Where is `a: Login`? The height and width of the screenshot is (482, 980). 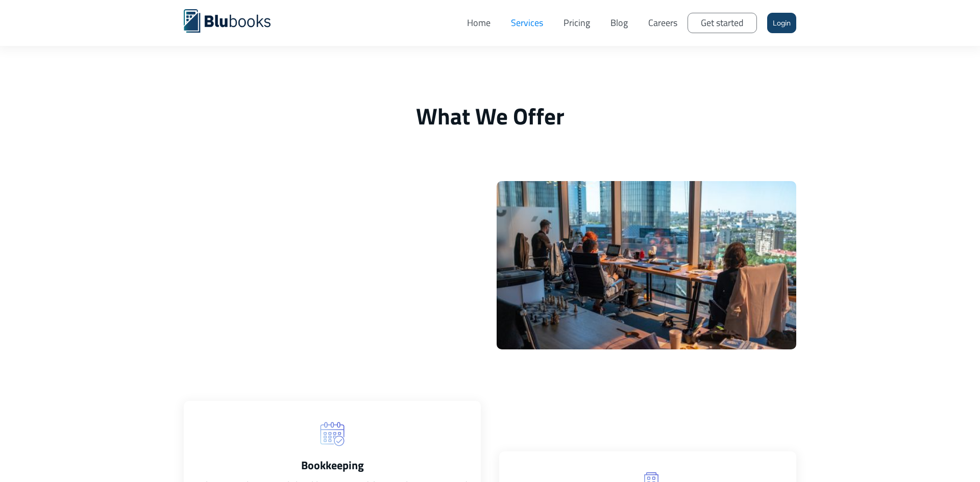
a: Login is located at coordinates (782, 23).